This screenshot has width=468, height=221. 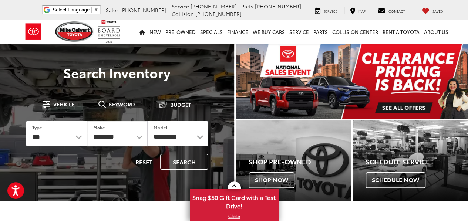 What do you see at coordinates (31, 33) in the screenshot?
I see `a: Schedule Service` at bounding box center [31, 33].